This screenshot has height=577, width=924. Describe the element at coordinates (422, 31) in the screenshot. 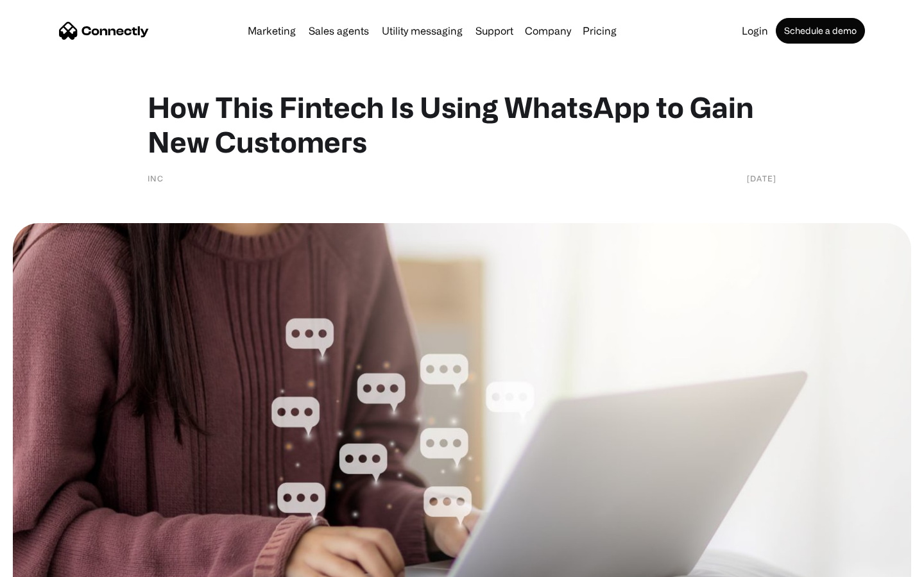

I see `a: Utility messaging` at that location.